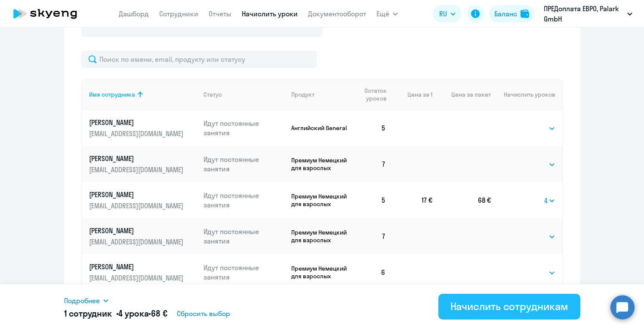 The width and height of the screenshot is (644, 329). What do you see at coordinates (375, 95) in the screenshot?
I see `div: Остаток уроков` at bounding box center [375, 95].